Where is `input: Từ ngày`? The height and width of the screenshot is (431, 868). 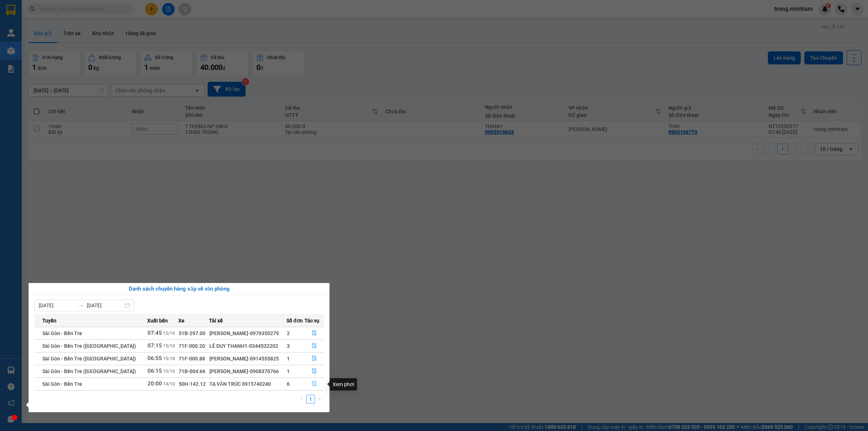 input: Từ ngày is located at coordinates (57, 305).